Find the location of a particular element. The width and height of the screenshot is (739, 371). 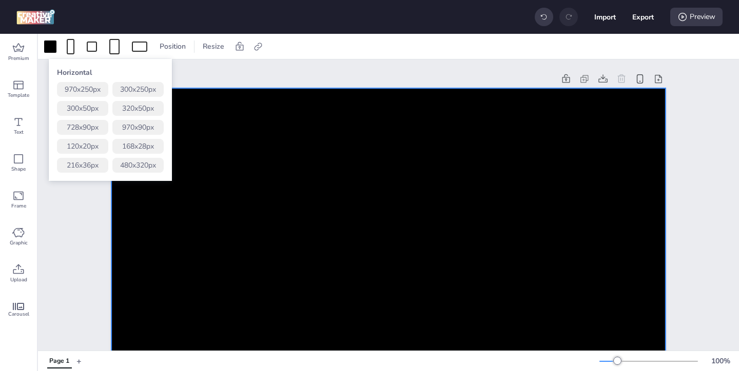

button: 300x250px is located at coordinates (138, 89).